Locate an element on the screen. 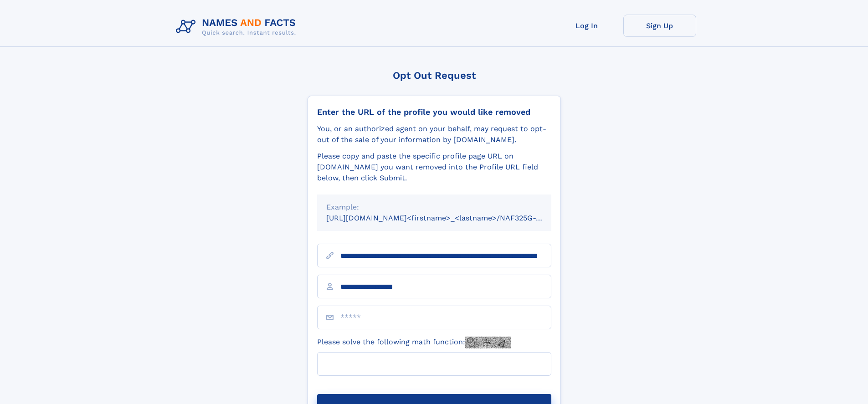  div: You, or an authorized agent on your behalf, may request to opt-out of the sale of your informatio... is located at coordinates (434, 134).